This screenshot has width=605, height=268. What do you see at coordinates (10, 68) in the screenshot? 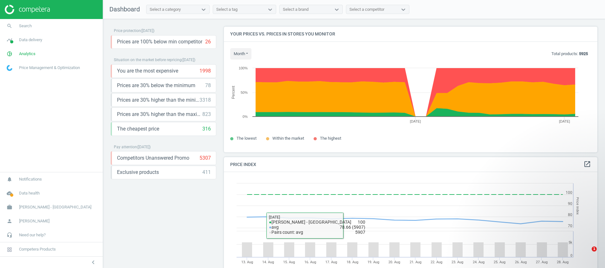
I see `img: wGWNvw8QSZomAAAAABJRU5ErkJggg==` at bounding box center [10, 68].